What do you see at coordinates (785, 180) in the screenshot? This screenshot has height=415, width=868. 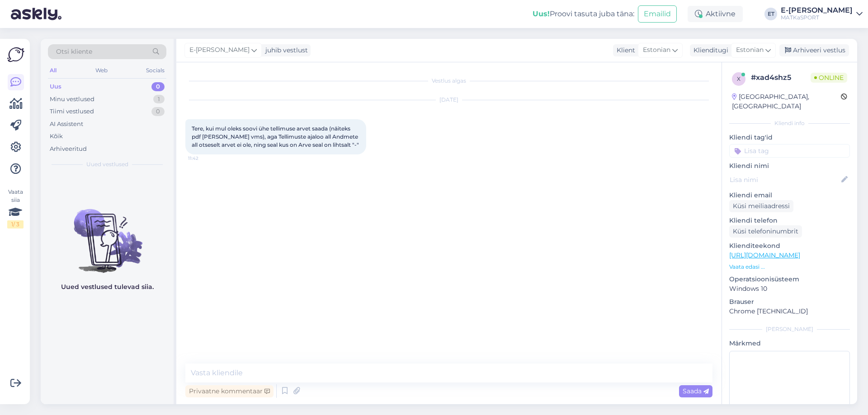 I see `input: Lisa nimi` at bounding box center [785, 180].